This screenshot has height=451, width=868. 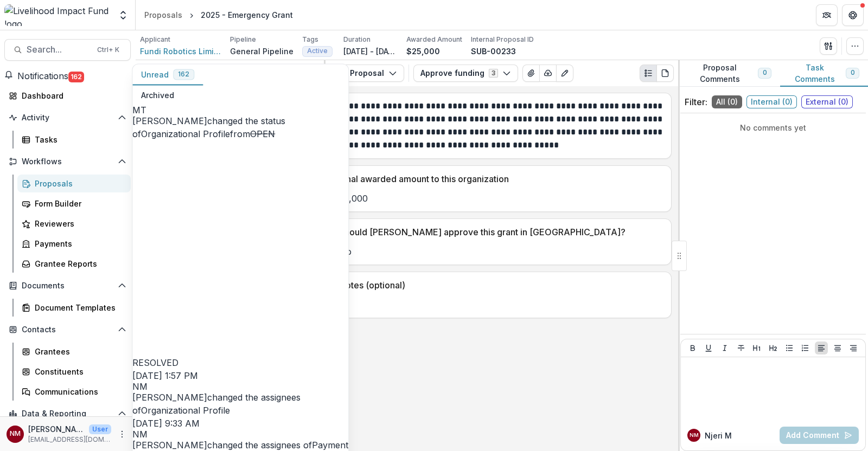 I want to click on a: Reviewers, so click(x=74, y=223).